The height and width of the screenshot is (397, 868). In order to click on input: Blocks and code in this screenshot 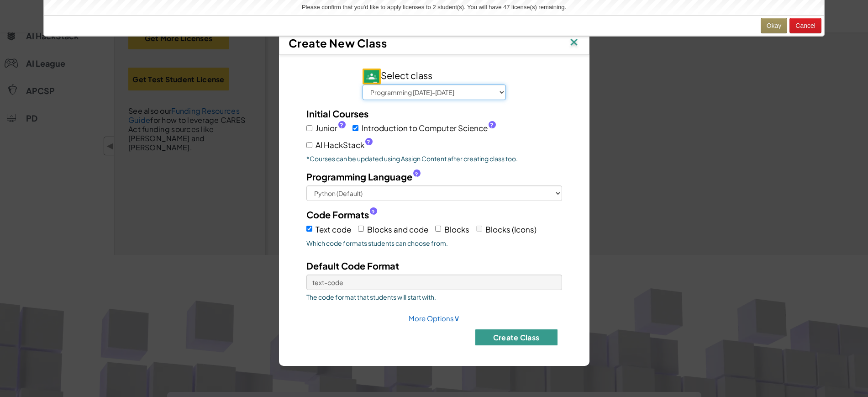, I will do `click(361, 229)`.